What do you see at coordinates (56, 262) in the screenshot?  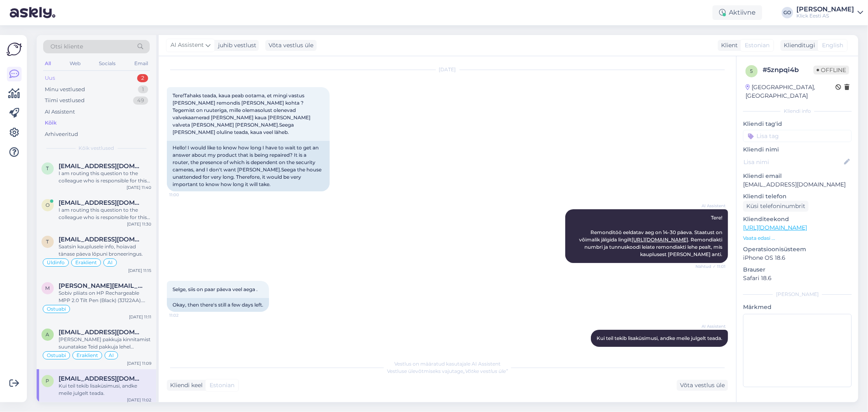 I see `span: Üldinfo` at bounding box center [56, 262].